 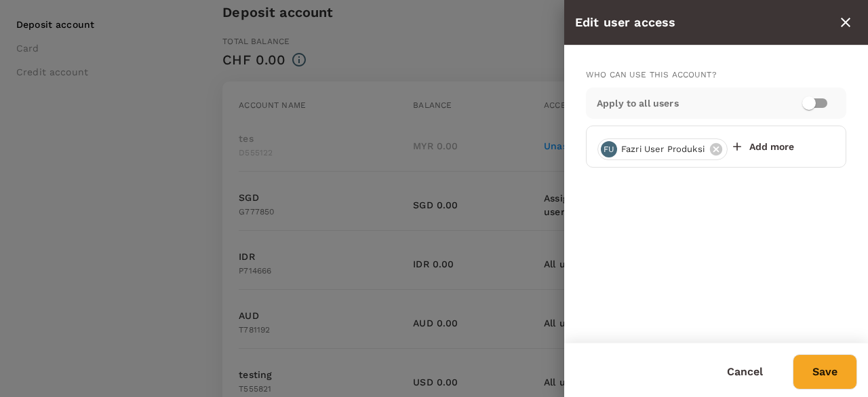 What do you see at coordinates (662, 149) in the screenshot?
I see `span: fazri user produksi` at bounding box center [662, 149].